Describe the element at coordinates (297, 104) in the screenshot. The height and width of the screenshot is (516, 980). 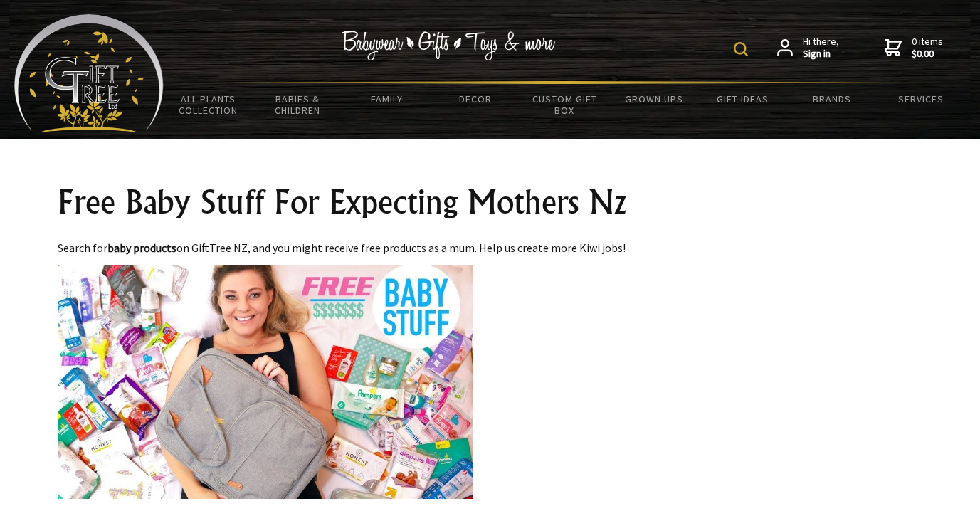
I see `a: Babies & Children` at that location.